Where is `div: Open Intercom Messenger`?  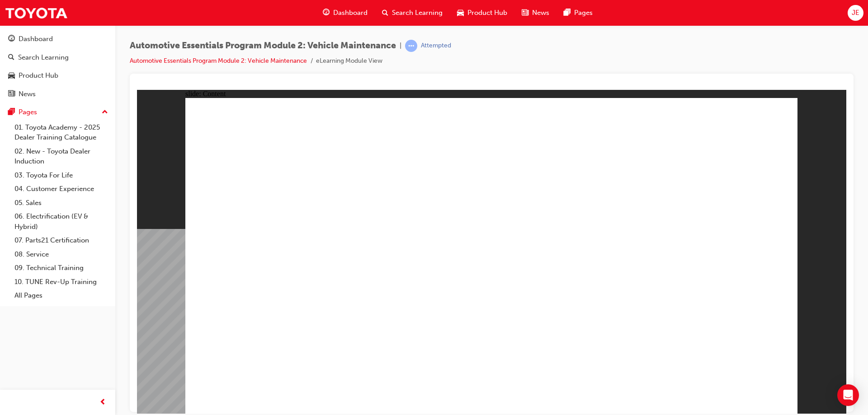 div: Open Intercom Messenger is located at coordinates (848, 395).